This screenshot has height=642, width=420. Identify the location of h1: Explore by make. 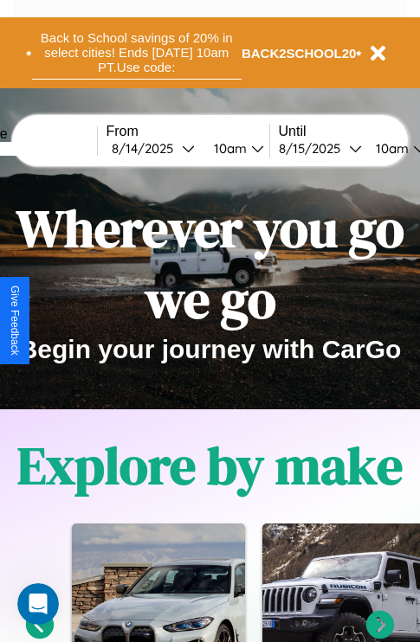
(210, 466).